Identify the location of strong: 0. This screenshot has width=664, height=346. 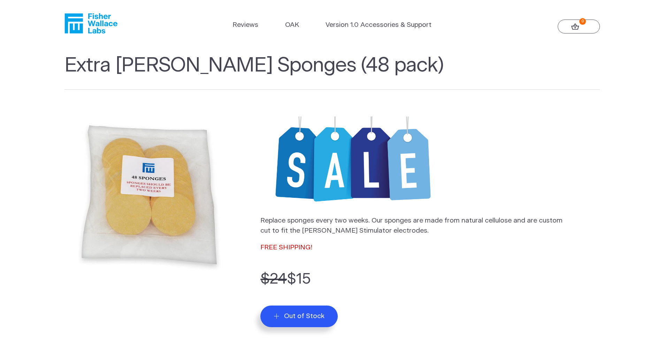
(582, 21).